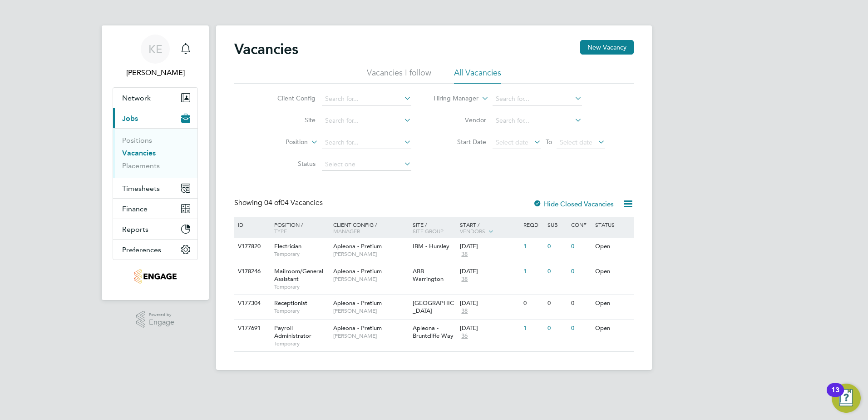 The height and width of the screenshot is (420, 868). What do you see at coordinates (293, 332) in the screenshot?
I see `span: Payroll Administrator` at bounding box center [293, 332].